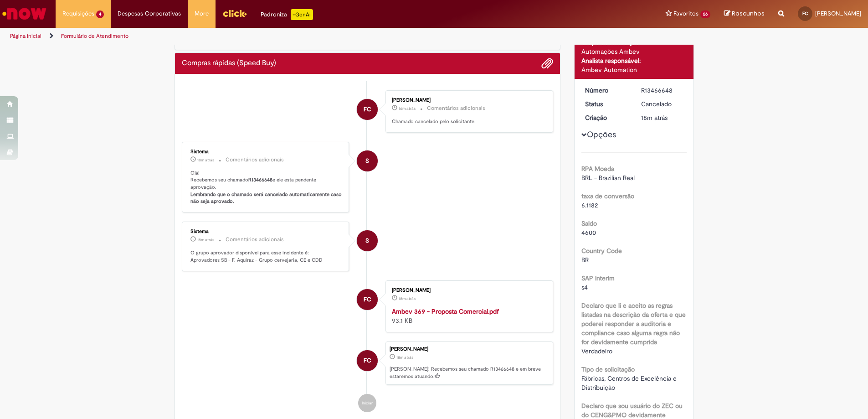 Image resolution: width=868 pixels, height=419 pixels. What do you see at coordinates (266, 256) in the screenshot?
I see `p: O grupo aprovador disponível para esse incidente é: Aprovadores SB - F. Aquiraz - Grupo cervejari...` at bounding box center [266, 256].